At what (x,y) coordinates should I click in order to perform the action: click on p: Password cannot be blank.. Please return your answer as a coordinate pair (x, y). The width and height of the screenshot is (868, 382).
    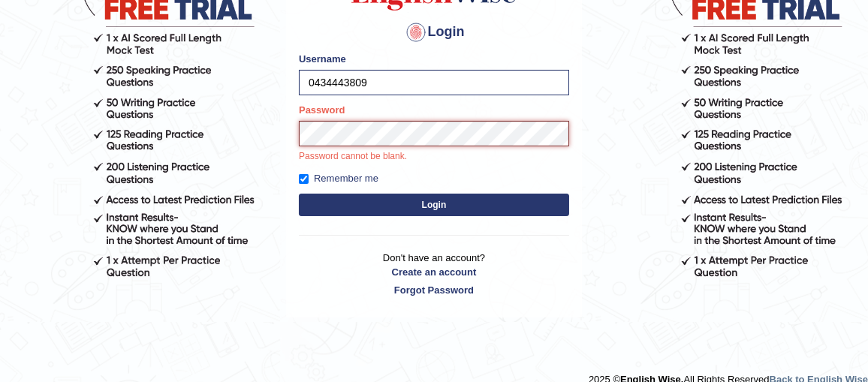
    Looking at the image, I should click on (434, 157).